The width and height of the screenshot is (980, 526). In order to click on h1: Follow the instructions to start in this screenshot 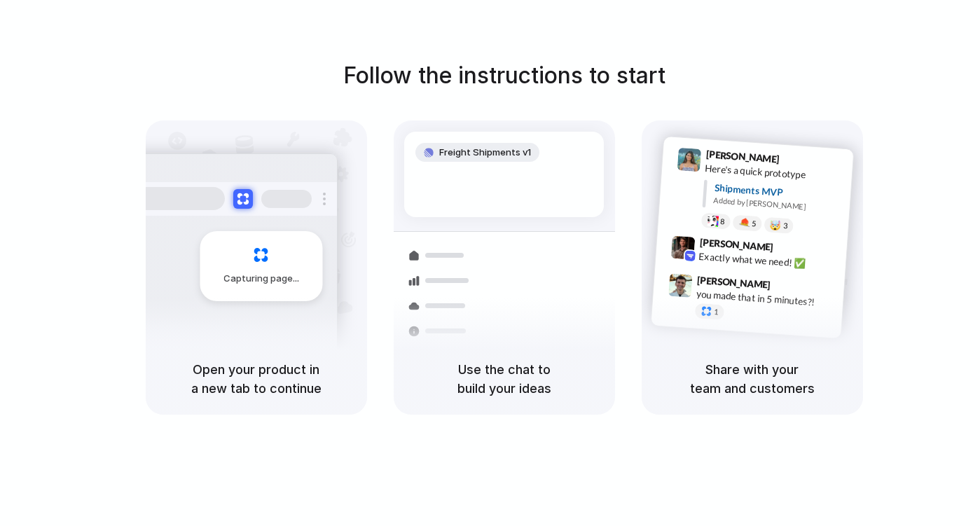, I will do `click(505, 75)`.